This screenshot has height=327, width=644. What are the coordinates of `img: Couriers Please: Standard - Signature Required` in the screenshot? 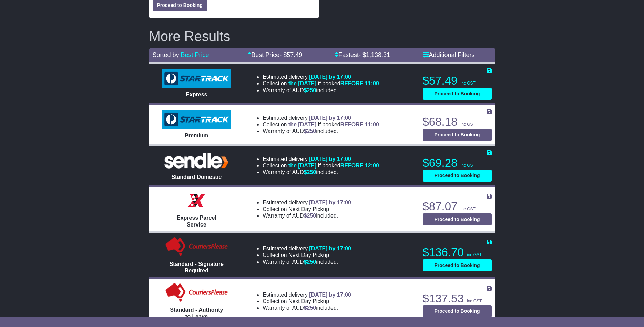 It's located at (196, 246).